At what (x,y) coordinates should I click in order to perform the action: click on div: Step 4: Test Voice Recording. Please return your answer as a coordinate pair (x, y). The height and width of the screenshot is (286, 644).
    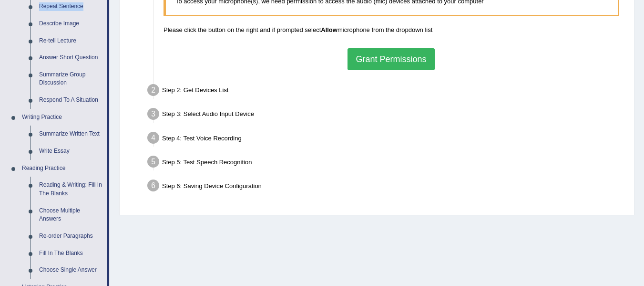
    Looking at the image, I should click on (386, 140).